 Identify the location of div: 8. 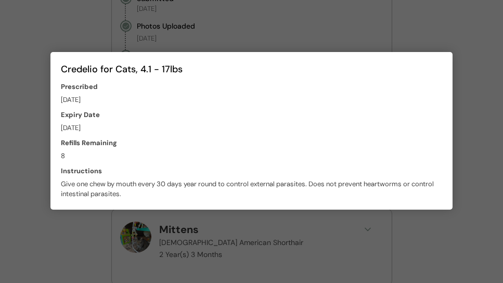
(63, 156).